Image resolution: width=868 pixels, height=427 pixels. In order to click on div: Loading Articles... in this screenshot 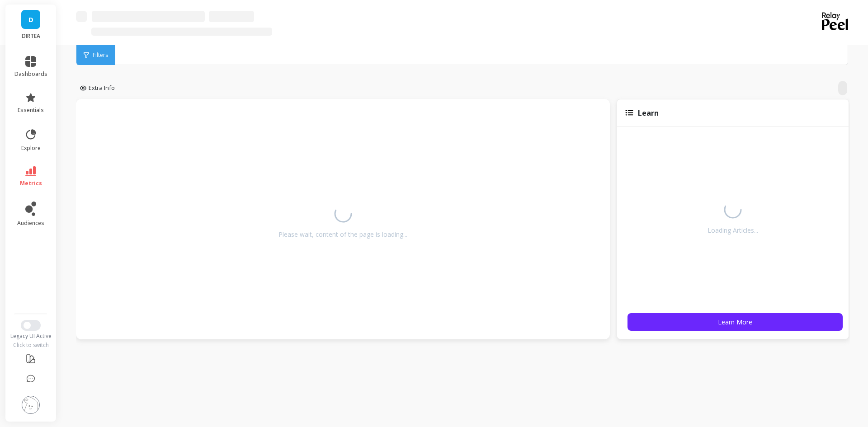, I will do `click(732, 230)`.